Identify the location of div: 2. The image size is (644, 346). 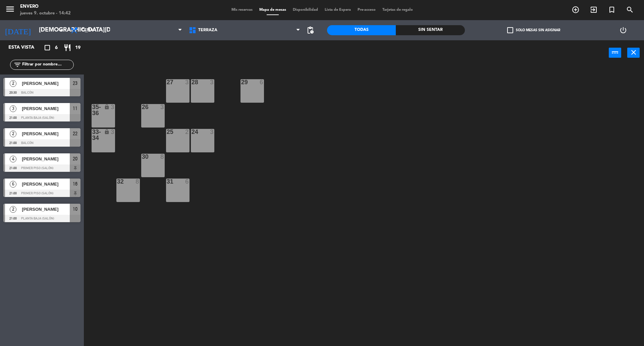
(187, 132).